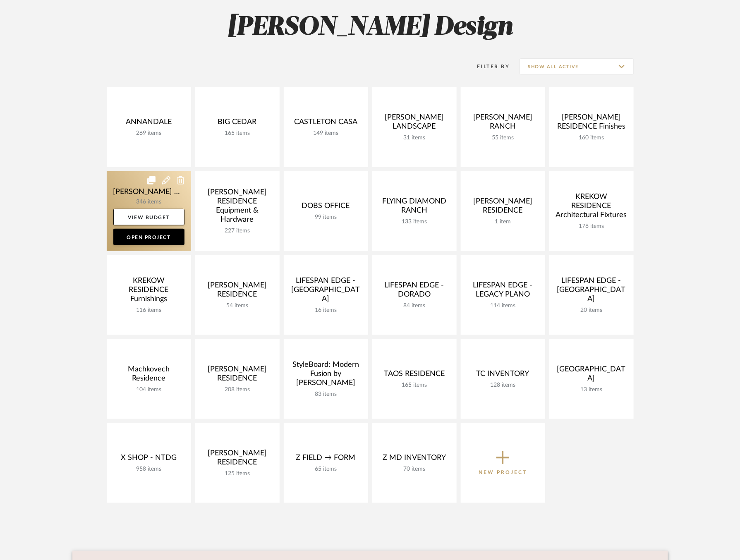 The height and width of the screenshot is (560, 740). What do you see at coordinates (415, 208) in the screenshot?
I see `div: FLYING DIAMOND RANCH` at bounding box center [415, 208].